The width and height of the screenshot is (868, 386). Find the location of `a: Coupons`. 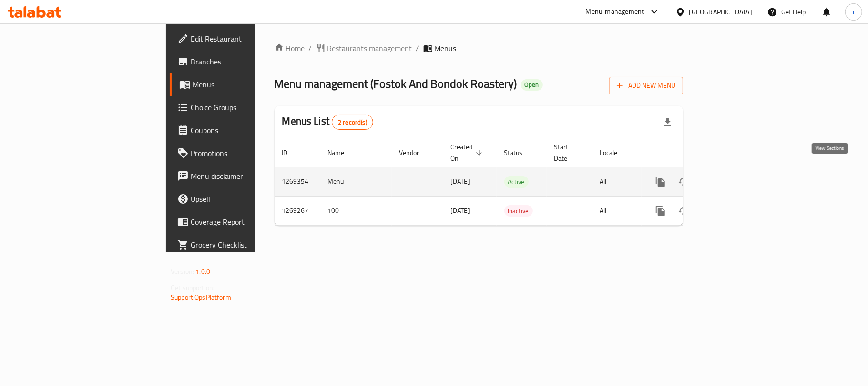

a: Coupons is located at coordinates (240, 130).